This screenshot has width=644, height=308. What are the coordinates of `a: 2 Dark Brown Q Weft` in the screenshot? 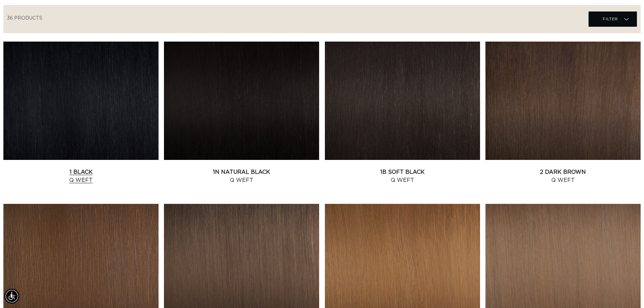 It's located at (563, 176).